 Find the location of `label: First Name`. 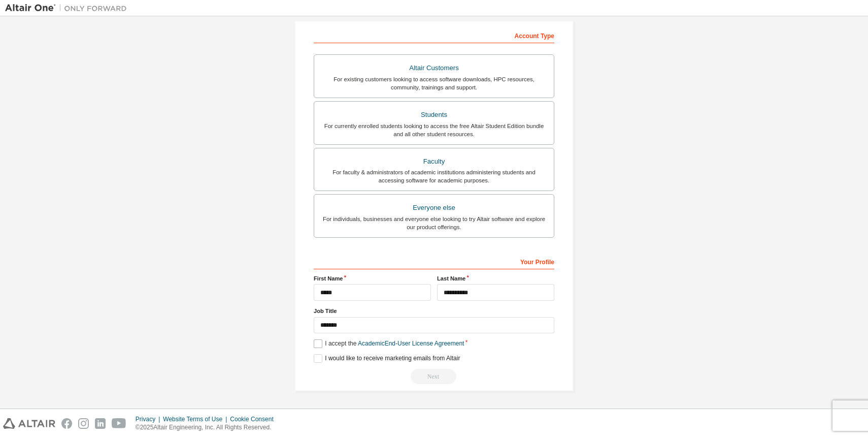

label: First Name is located at coordinates (372, 278).